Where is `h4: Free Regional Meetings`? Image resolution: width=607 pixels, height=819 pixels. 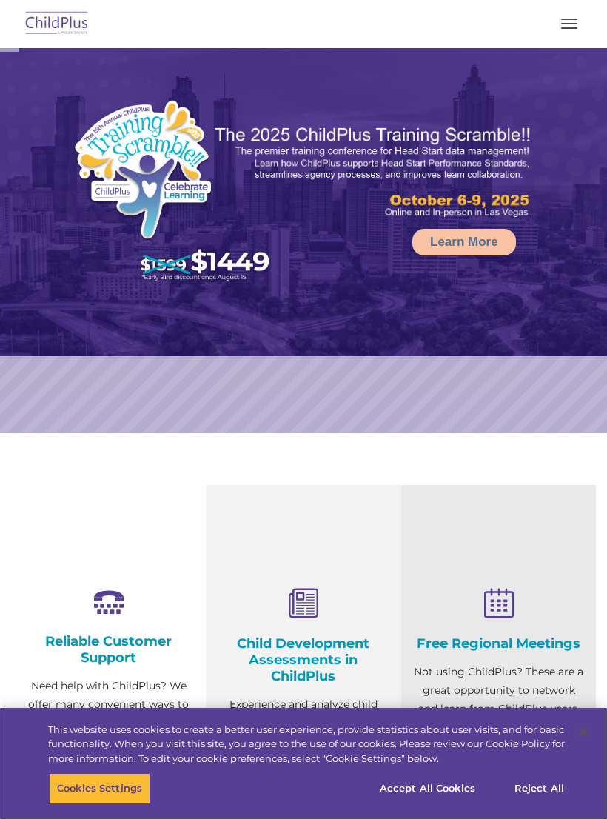 h4: Free Regional Meetings is located at coordinates (498, 643).